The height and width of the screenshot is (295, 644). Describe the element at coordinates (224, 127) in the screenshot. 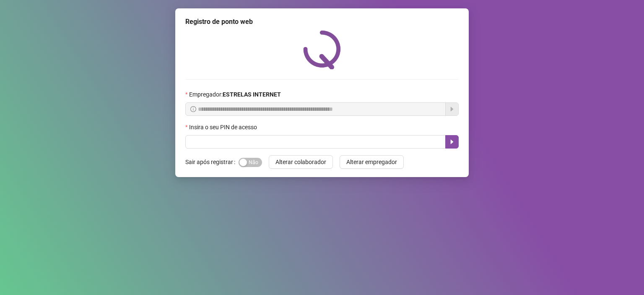

I see `label: Insira o seu PIN de acesso` at that location.